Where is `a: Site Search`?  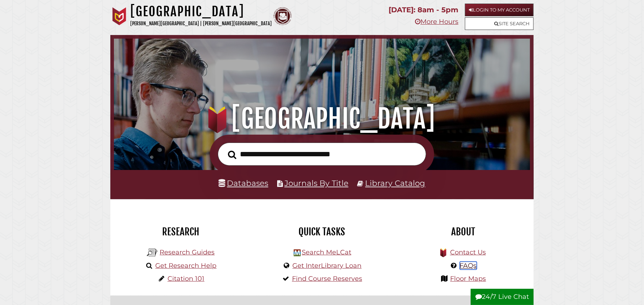
a: Site Search is located at coordinates (499, 23).